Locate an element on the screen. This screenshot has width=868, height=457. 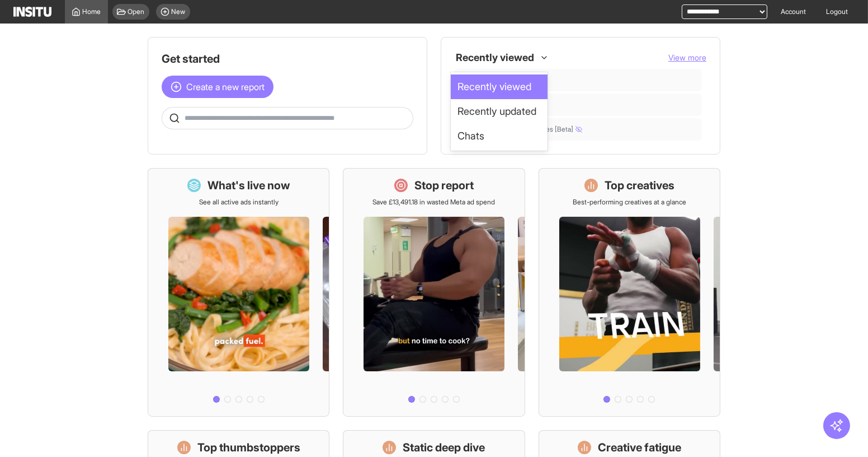
span: Open is located at coordinates (136, 12).